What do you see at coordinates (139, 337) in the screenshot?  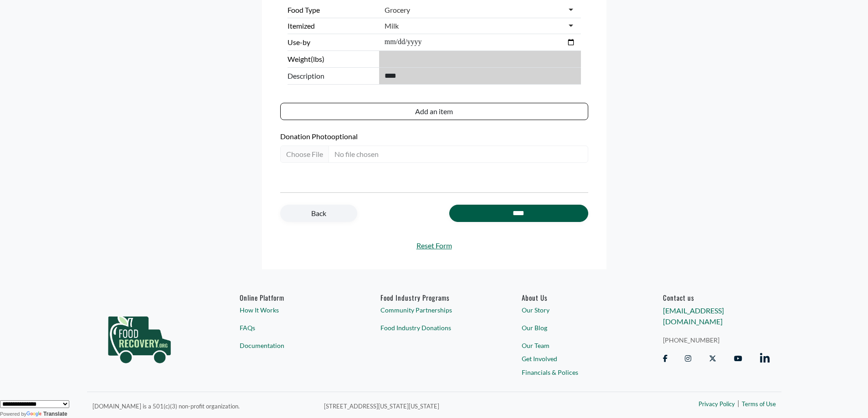 I see `img: food_recovery_green_logo-76242d7a27de7ed26b67be613a865d9c9037ba317089b267e0515145e5e51427.png` at bounding box center [139, 337].